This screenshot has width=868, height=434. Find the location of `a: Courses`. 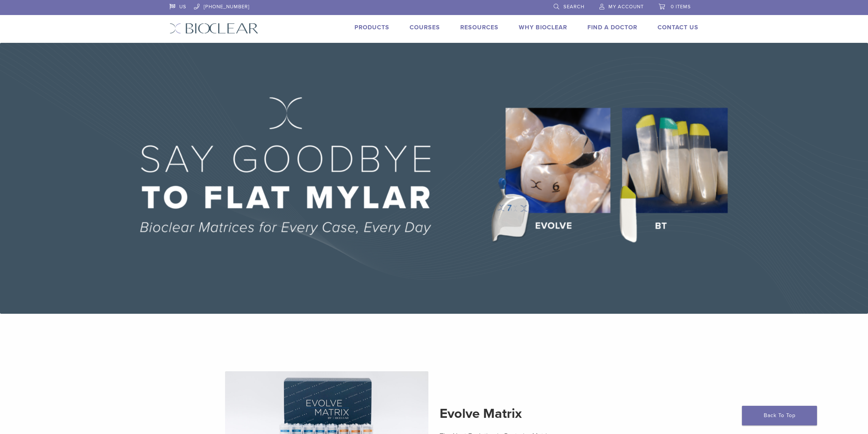

a: Courses is located at coordinates (424, 28).